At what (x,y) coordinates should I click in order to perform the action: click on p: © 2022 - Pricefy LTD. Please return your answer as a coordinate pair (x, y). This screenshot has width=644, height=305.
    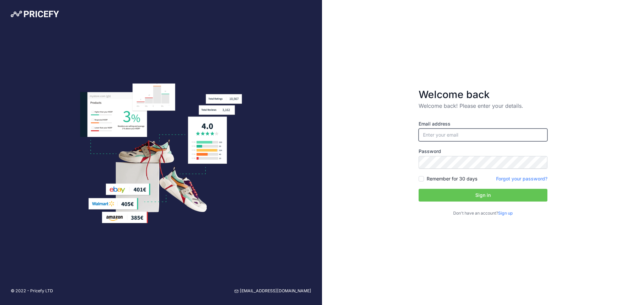
    Looking at the image, I should click on (32, 291).